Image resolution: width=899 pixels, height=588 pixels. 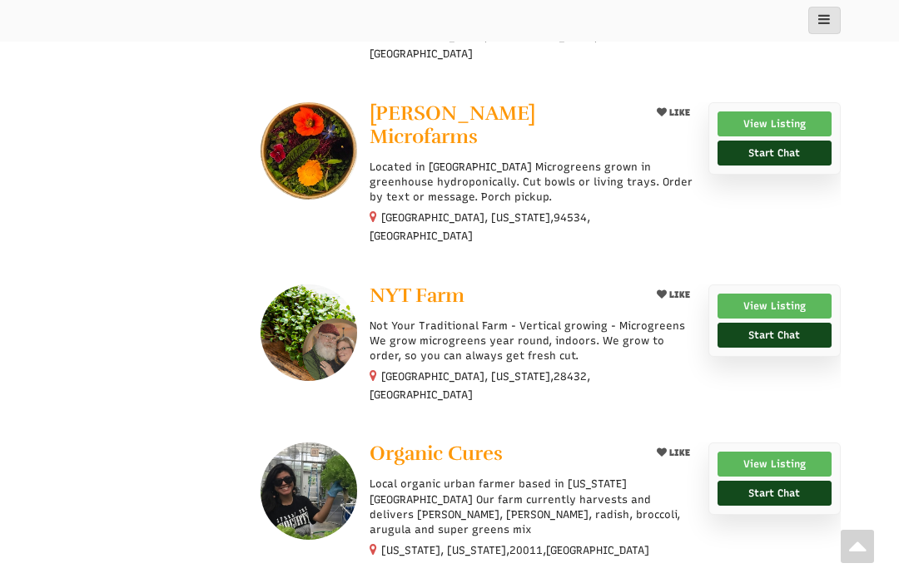 What do you see at coordinates (417, 295) in the screenshot?
I see `span: NYT Farm` at bounding box center [417, 295].